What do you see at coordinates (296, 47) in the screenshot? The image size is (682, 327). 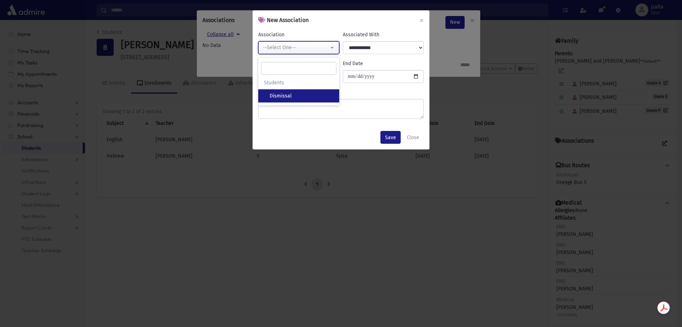 I see `div: --Select One--` at bounding box center [296, 47].